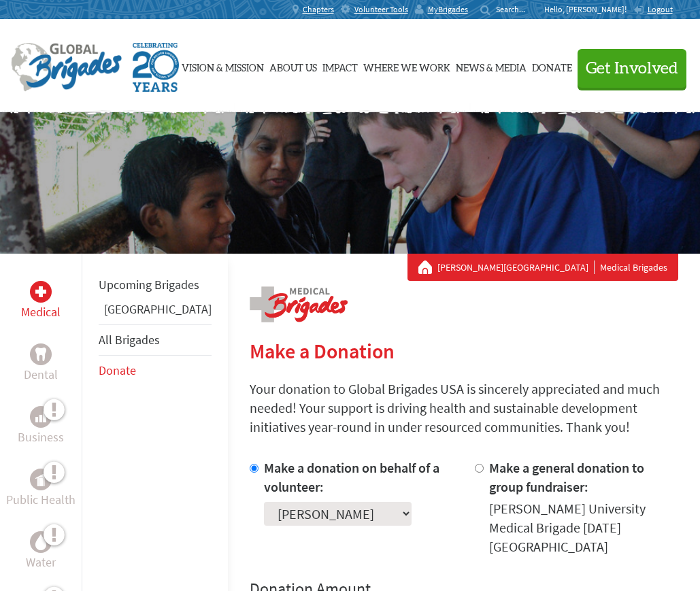 This screenshot has width=700, height=591. What do you see at coordinates (41, 301) in the screenshot?
I see `a: MedicalMedical` at bounding box center [41, 301].